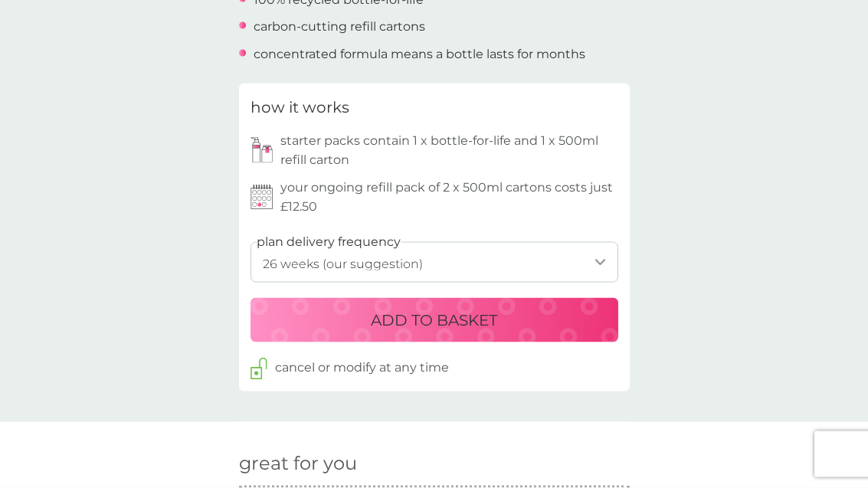 This screenshot has height=488, width=868. Describe the element at coordinates (449, 197) in the screenshot. I see `p: your ongoing refill pack of 2 x 500ml cartons costs just £12.50` at that location.